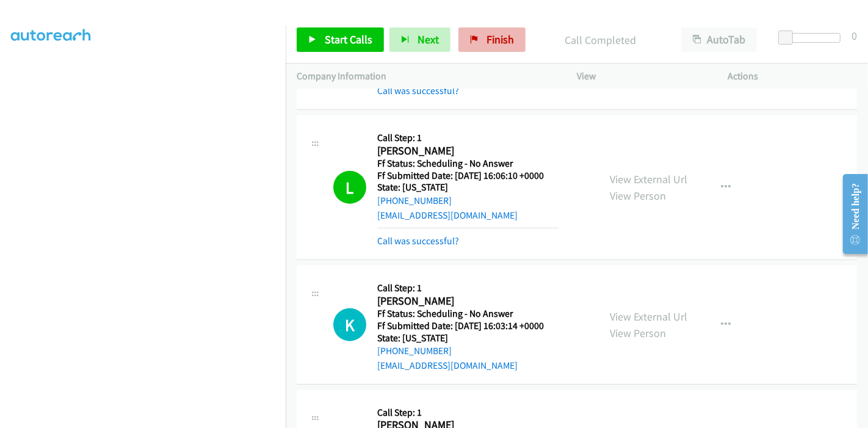  I want to click on p: Actions, so click(793, 76).